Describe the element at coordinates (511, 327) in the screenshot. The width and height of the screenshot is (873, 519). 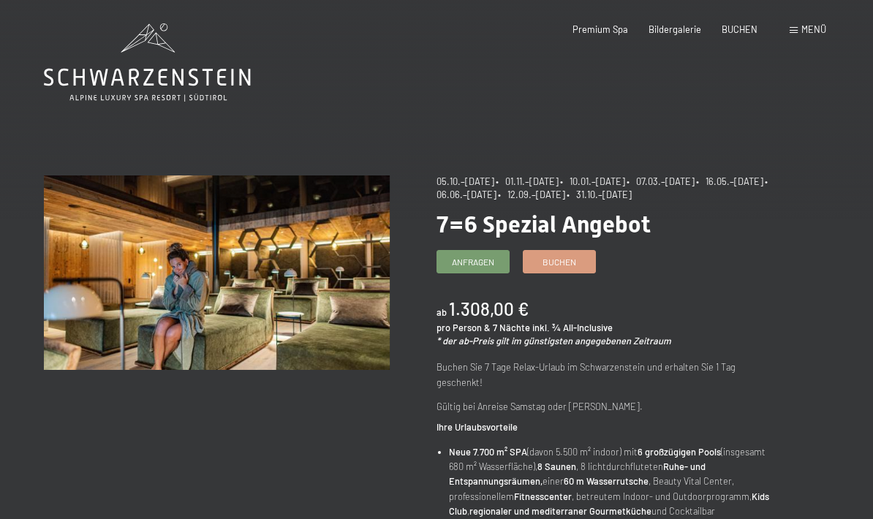
I see `span: 7 Nächte` at that location.